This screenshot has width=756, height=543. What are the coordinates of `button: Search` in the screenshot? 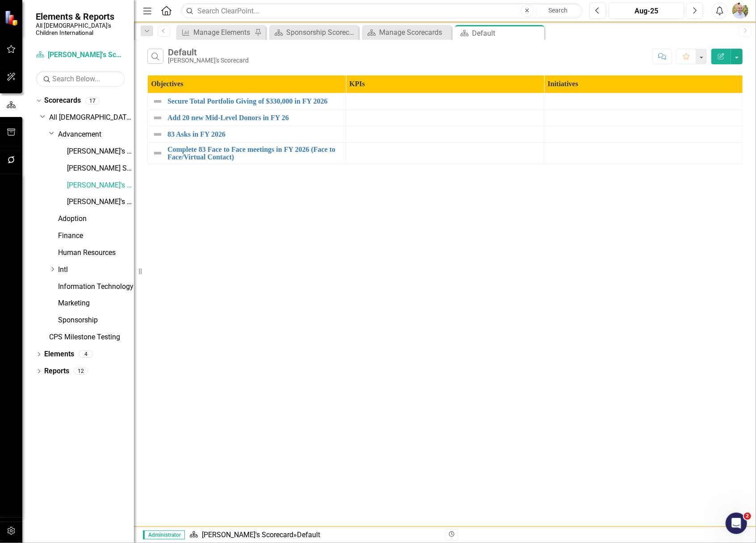 It's located at (558, 10).